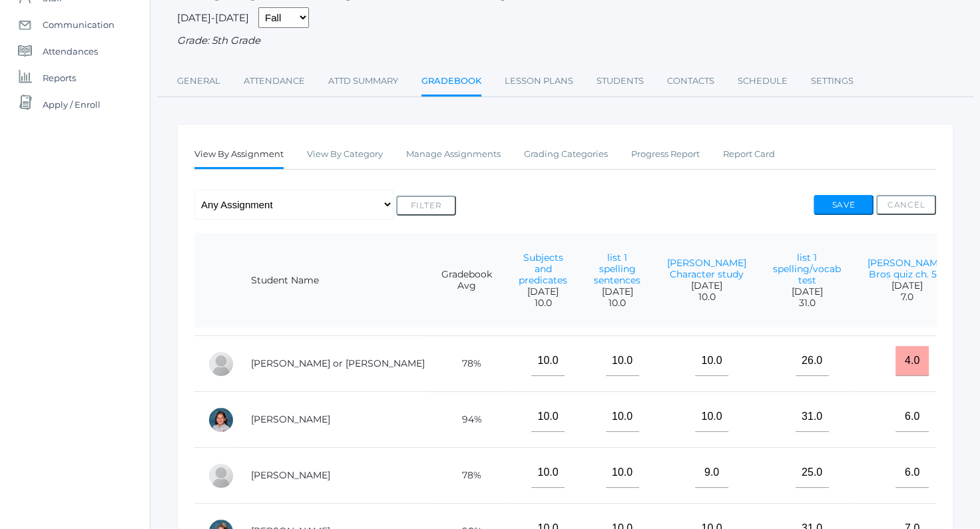  What do you see at coordinates (566, 155) in the screenshot?
I see `a: Grading Categories` at bounding box center [566, 155].